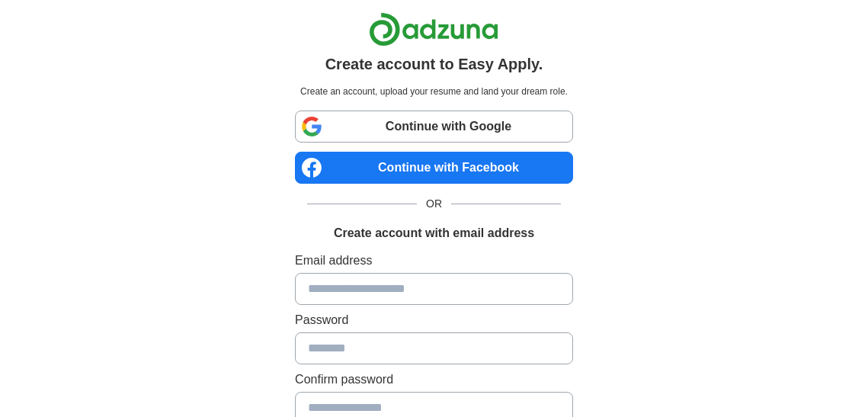 This screenshot has height=417, width=868. Describe the element at coordinates (434, 234) in the screenshot. I see `h1: Create account with email address` at that location.